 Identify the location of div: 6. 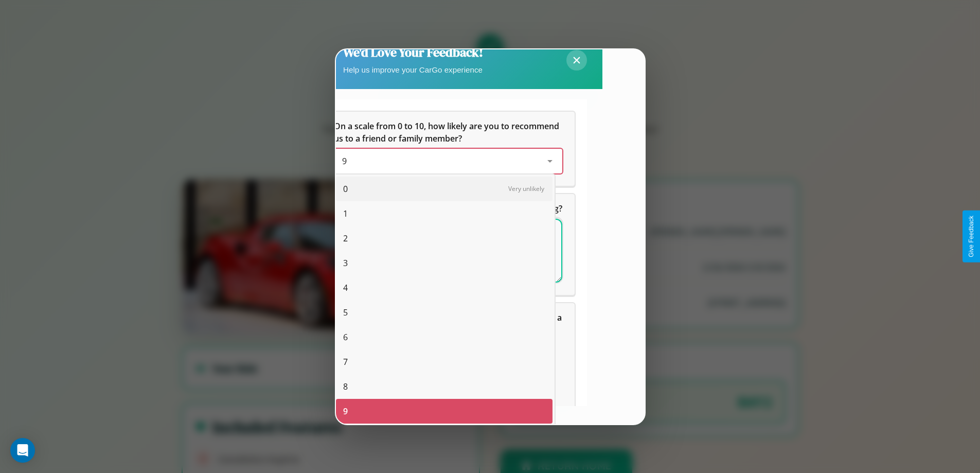
(444, 337).